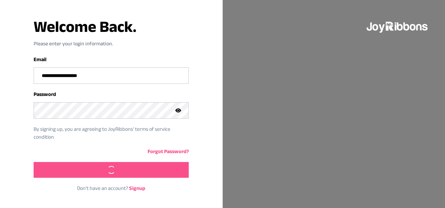  Describe the element at coordinates (45, 94) in the screenshot. I see `label: Password` at that location.